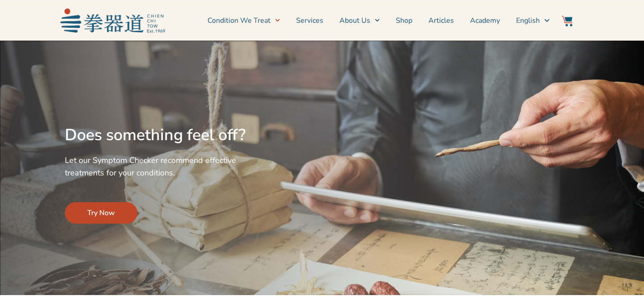 This screenshot has height=308, width=644. I want to click on h2: Does something feel off?, so click(165, 135).